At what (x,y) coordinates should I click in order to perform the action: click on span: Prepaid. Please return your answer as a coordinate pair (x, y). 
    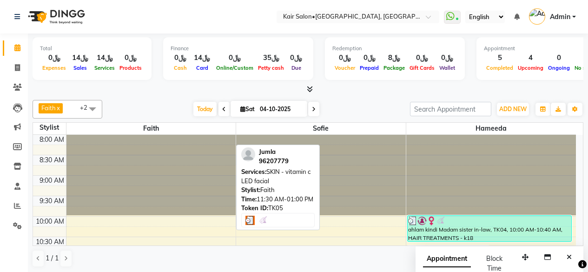
    Looking at the image, I should click on (369, 68).